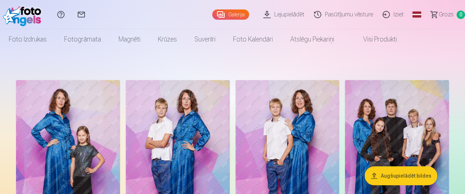 This screenshot has height=194, width=465. Describe the element at coordinates (374, 39) in the screenshot. I see `a: Visi produkti` at that location.